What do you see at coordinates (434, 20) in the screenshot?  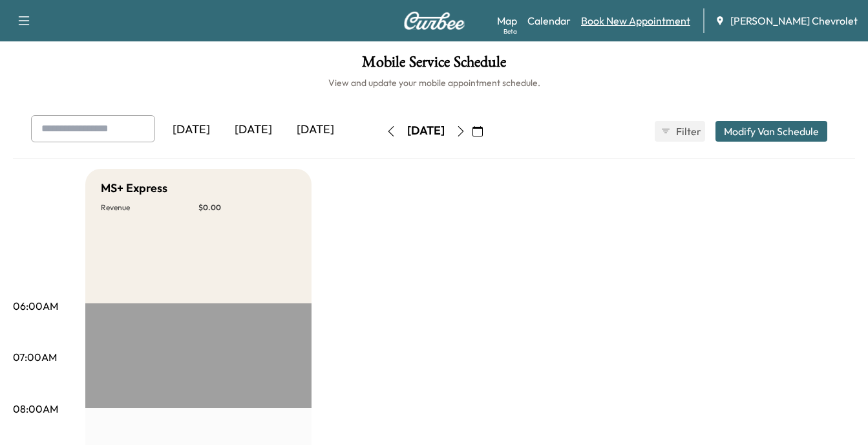 I see `img: Curbee Logo` at bounding box center [434, 20].